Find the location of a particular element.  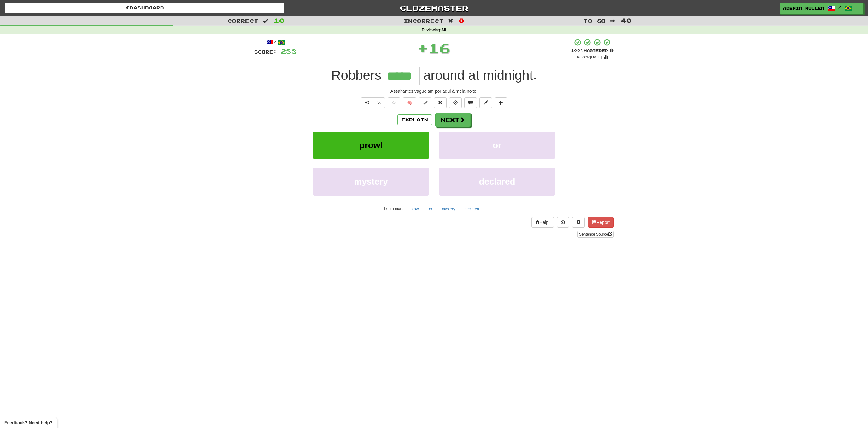

a: Ademir_Muller / is located at coordinates (818, 8).